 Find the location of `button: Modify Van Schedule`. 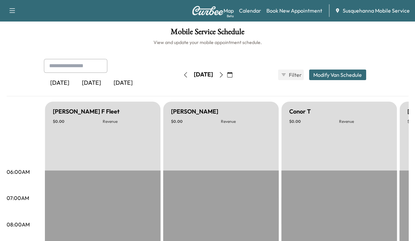

button: Modify Van Schedule is located at coordinates (338, 75).